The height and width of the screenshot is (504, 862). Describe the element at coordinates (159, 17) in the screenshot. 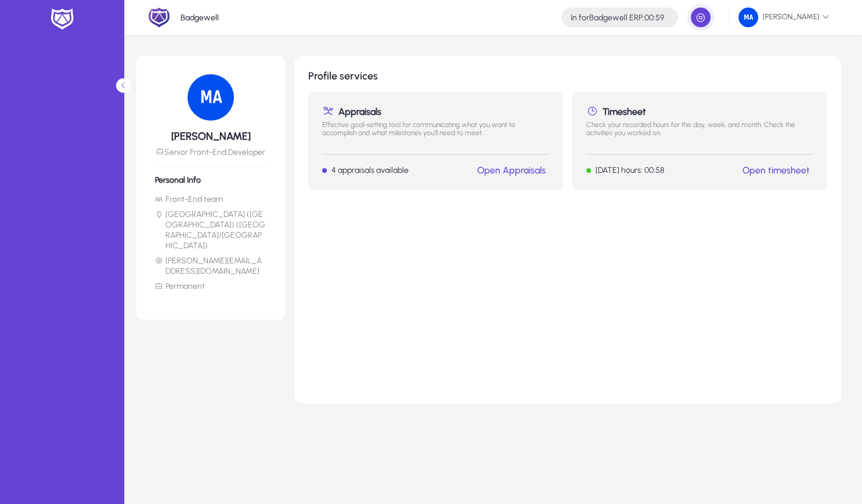

I see `img: 2.png` at that location.